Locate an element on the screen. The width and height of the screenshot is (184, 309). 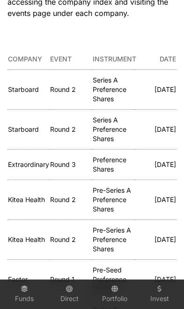
th: Company is located at coordinates (29, 59).